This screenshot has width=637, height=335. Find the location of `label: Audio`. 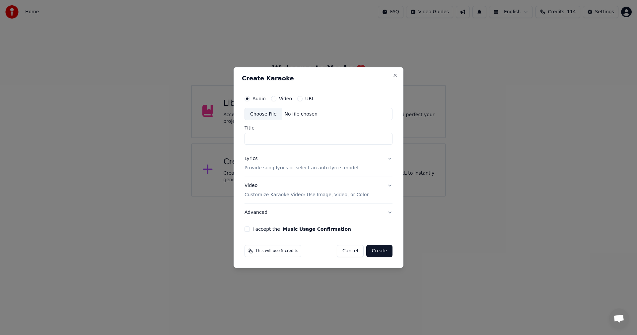

label: Audio is located at coordinates (259, 99).